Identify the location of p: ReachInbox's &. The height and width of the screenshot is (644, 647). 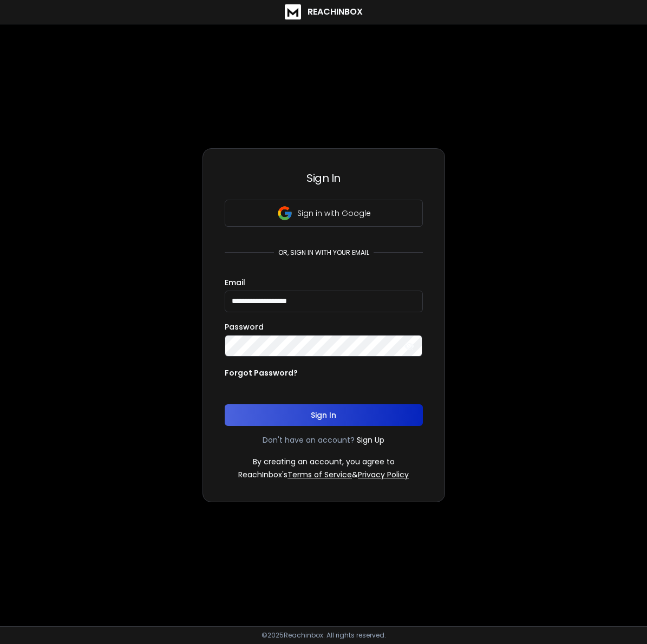
(324, 475).